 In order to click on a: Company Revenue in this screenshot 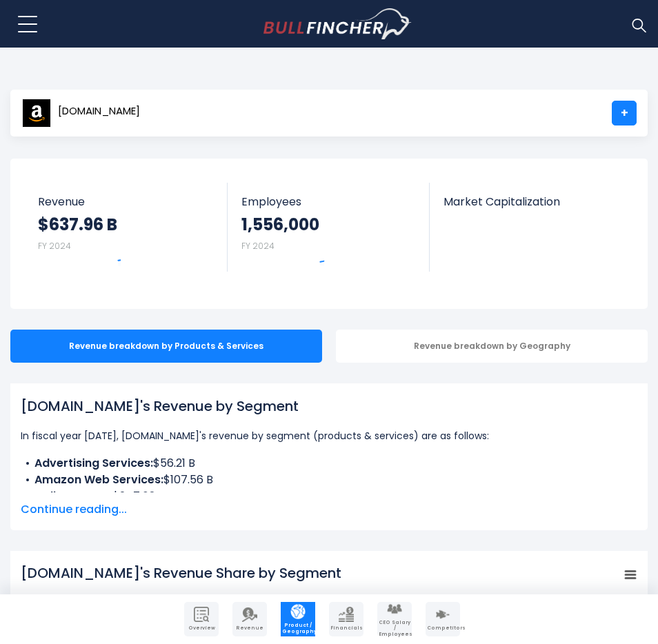, I will do `click(250, 619)`.